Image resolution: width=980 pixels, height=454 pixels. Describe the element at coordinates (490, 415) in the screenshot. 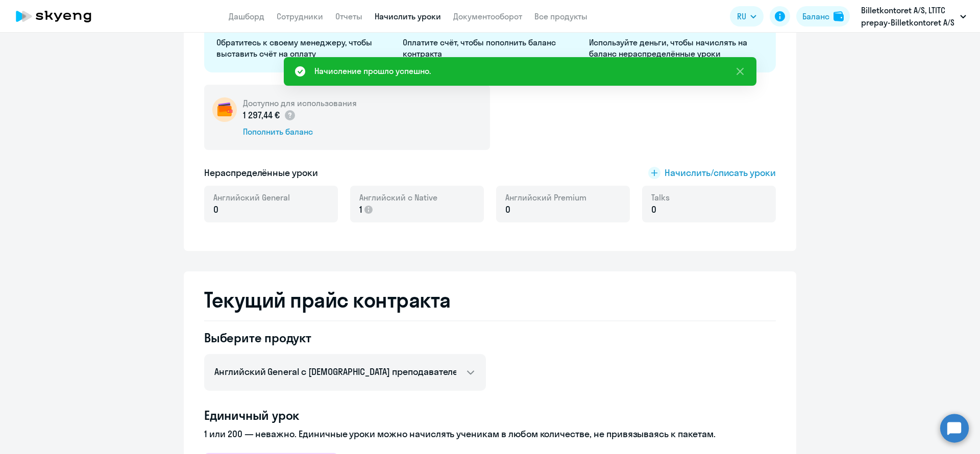

I see `h4: Единичный урок` at that location.